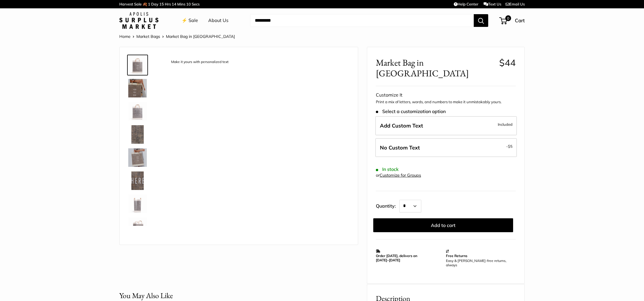  Describe the element at coordinates (446, 95) in the screenshot. I see `div: Customize It` at that location.